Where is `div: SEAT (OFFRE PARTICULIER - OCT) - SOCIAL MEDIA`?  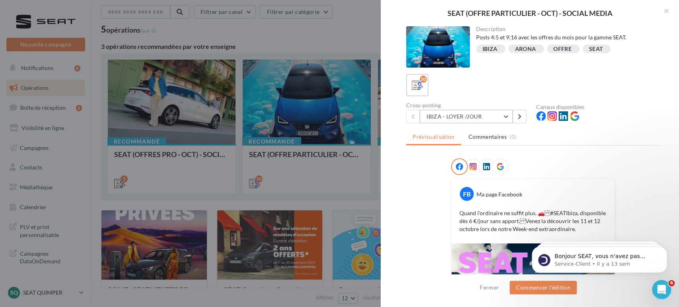 div: SEAT (OFFRE PARTICULIER - OCT) - SOCIAL MEDIA is located at coordinates (530, 13).